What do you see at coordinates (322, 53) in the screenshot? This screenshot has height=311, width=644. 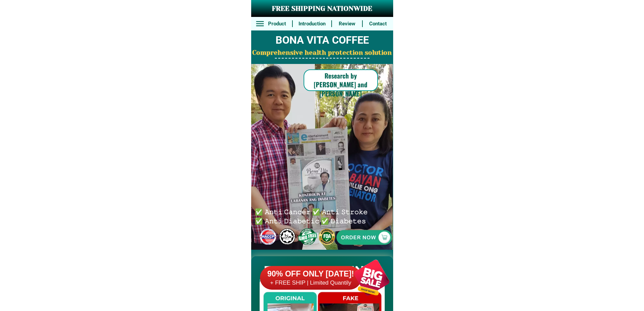 I see `h2: Comprehensive health protection solution` at bounding box center [322, 53].